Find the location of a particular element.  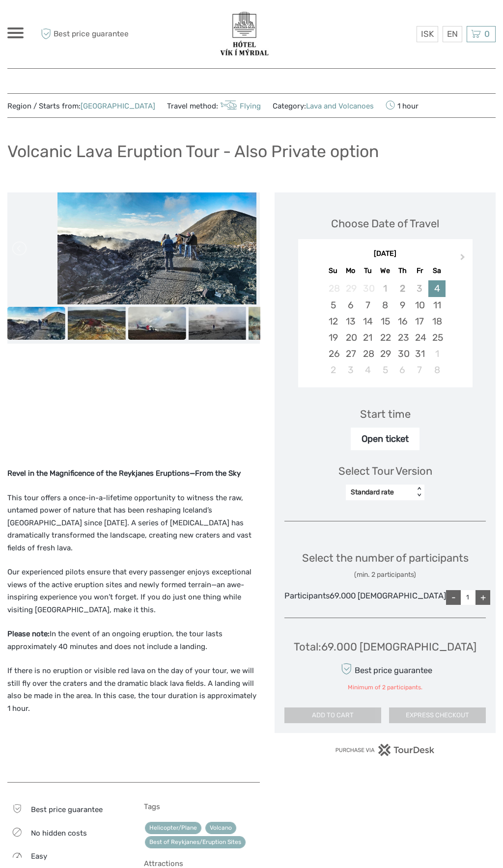

div: Not available Wednesday, October 1st, 2025 is located at coordinates (385, 288).